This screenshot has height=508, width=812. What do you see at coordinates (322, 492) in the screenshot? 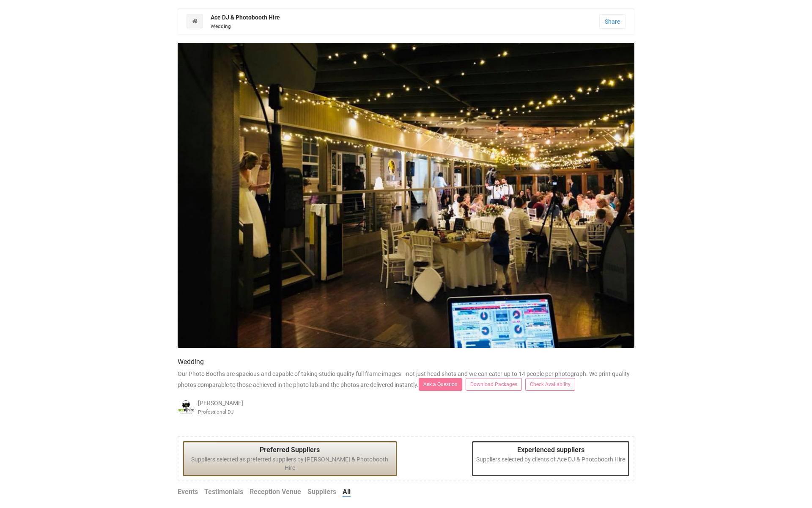
I see `a: Suppliers` at bounding box center [322, 492].